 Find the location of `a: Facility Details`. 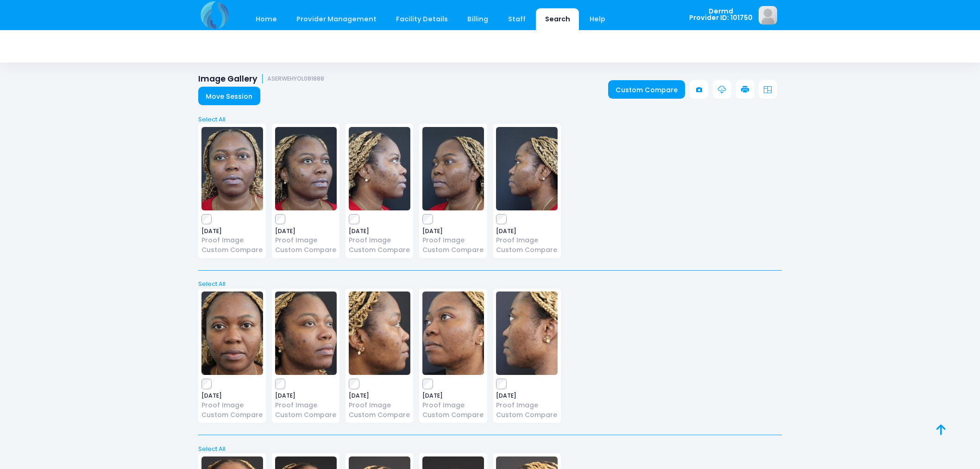

a: Facility Details is located at coordinates (422, 19).